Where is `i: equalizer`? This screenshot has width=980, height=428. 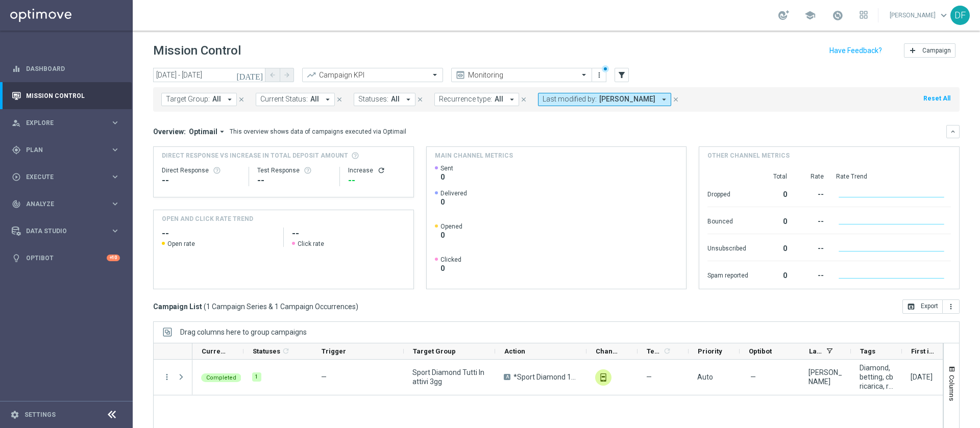
i: equalizer is located at coordinates (16, 69).